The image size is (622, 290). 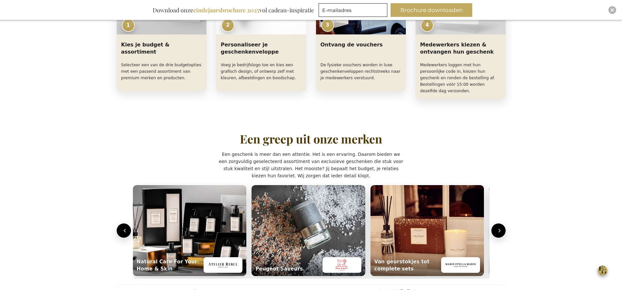 What do you see at coordinates (408, 265) in the screenshot?
I see `div: Van geurstokjes tot complete sets` at bounding box center [408, 265].